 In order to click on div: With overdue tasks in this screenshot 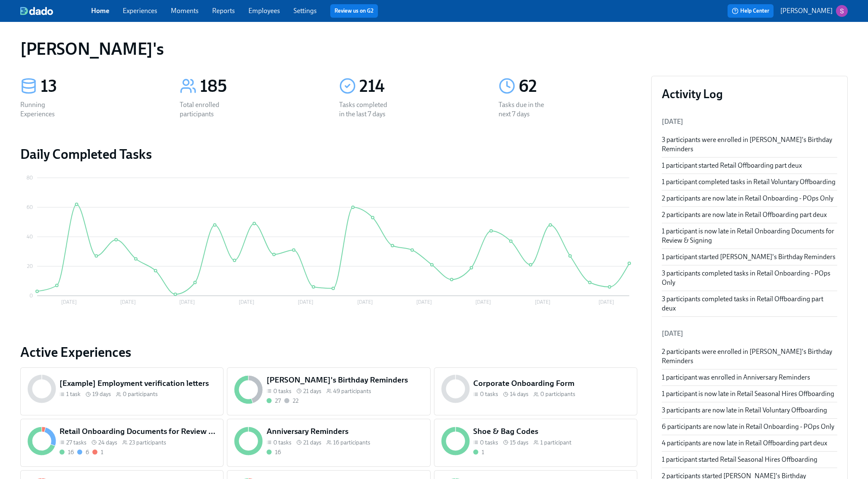, I will do `click(98, 452)`.